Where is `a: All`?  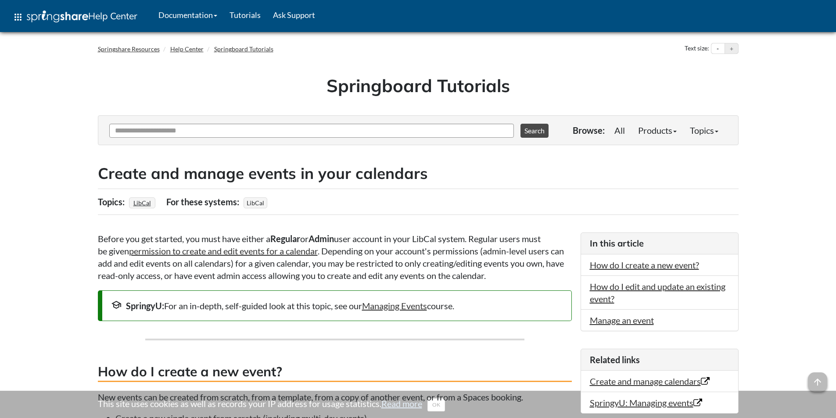
a: All is located at coordinates (620, 130).